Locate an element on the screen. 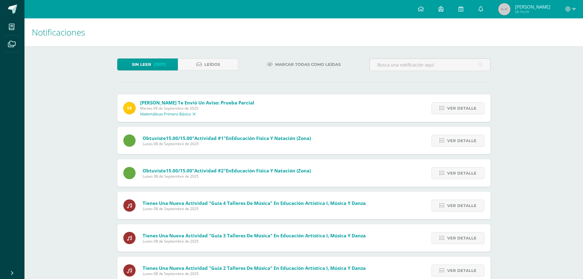 The image size is (583, 279). span: Tienes una nueva actividad "Guía 3 Talleres de Música" En Educación Artística I, Música y Danza is located at coordinates (254, 235).